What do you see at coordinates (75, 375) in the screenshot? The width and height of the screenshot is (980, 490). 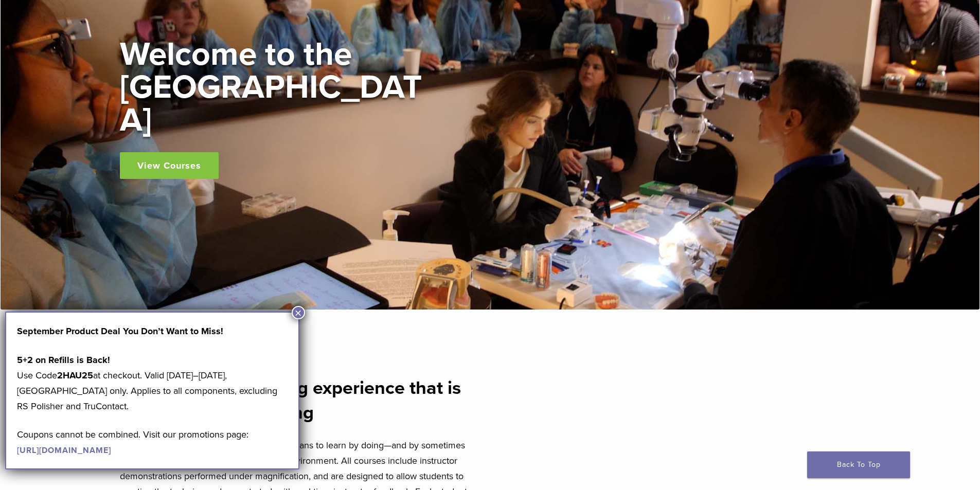 I see `strong: 2HAU25` at bounding box center [75, 375].